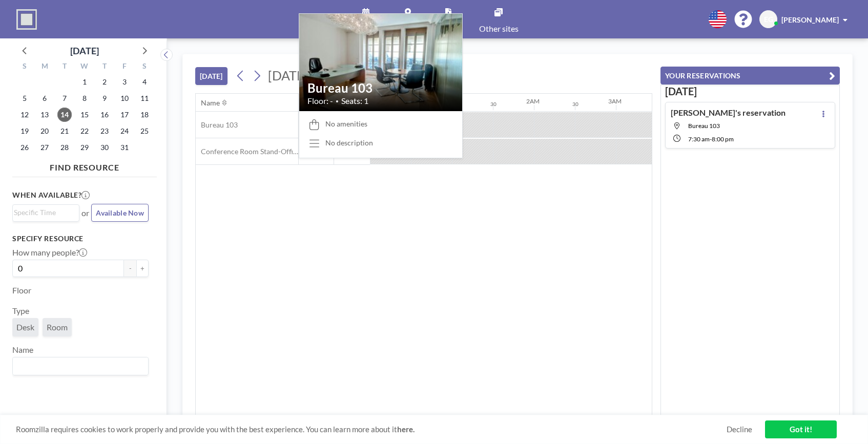 The image size is (868, 444). Describe the element at coordinates (85, 166) in the screenshot. I see `h4: FIND RESOURCE` at that location.